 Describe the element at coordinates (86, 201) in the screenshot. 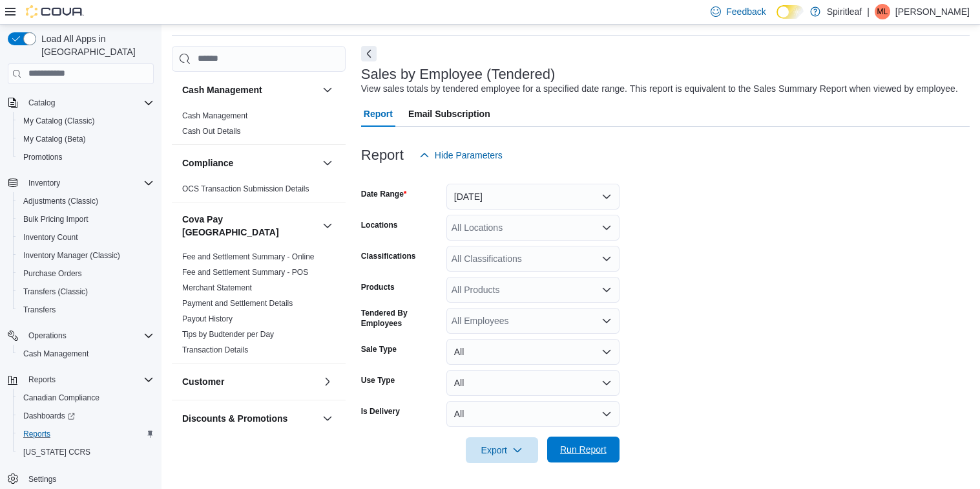

I see `button: Adjustments (Classic)` at that location.